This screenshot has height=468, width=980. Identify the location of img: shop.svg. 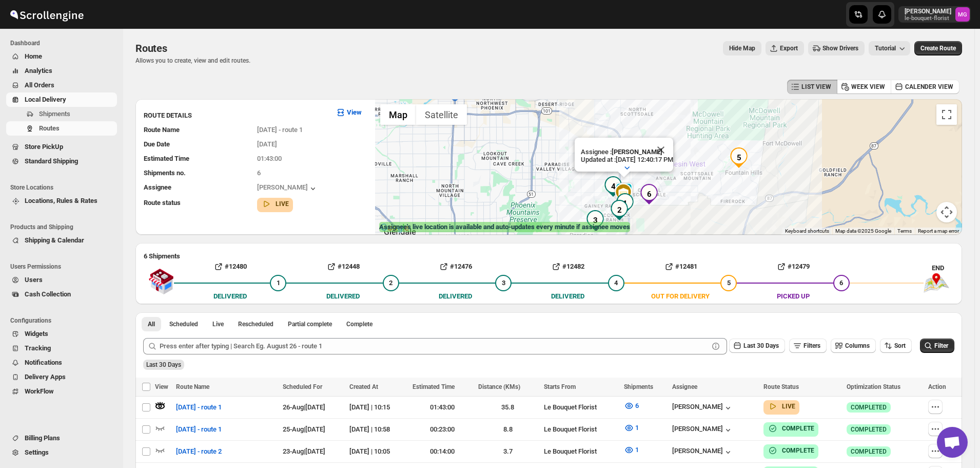
(161, 281).